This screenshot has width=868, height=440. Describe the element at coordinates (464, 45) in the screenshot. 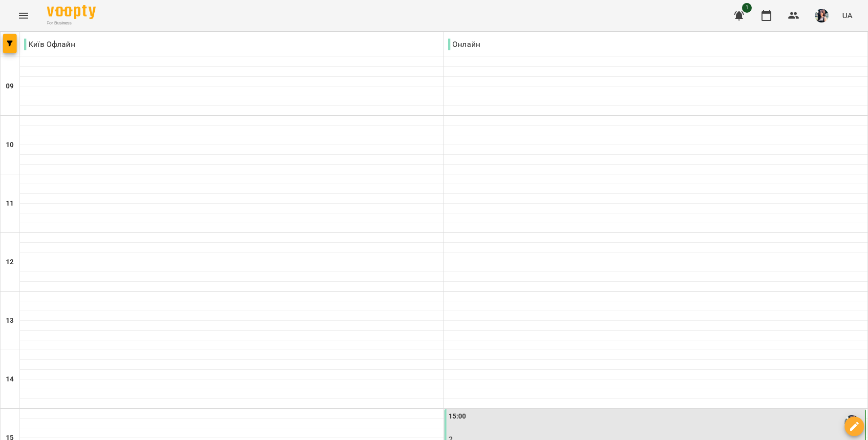

I see `p: Онлайн` at that location.